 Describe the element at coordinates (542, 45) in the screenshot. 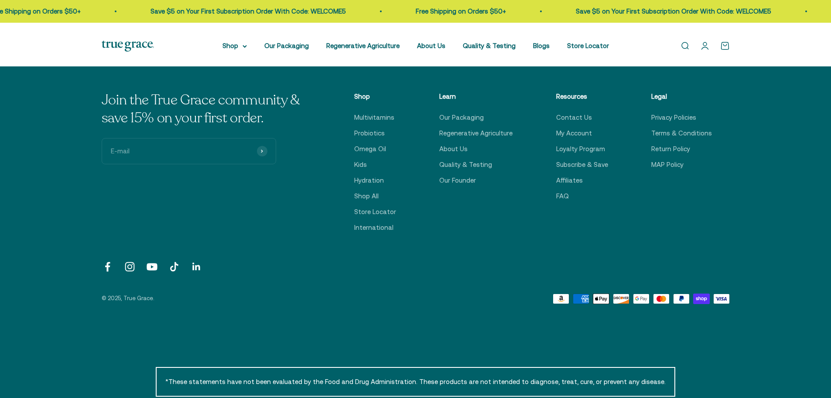

I see `a: Blogs` at that location.